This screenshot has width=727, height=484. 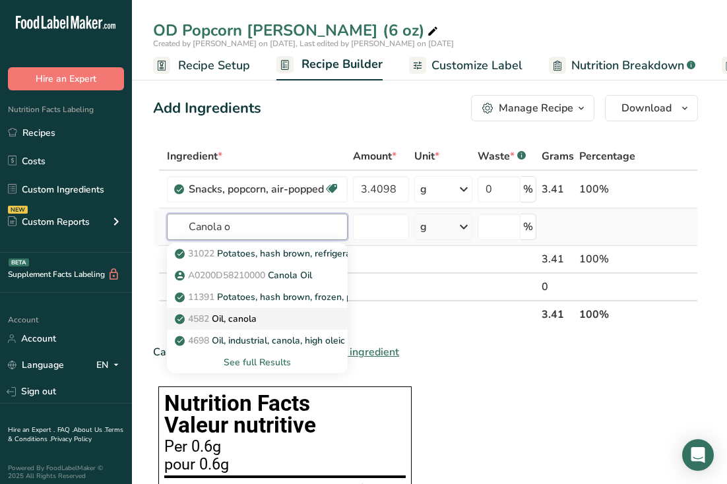 What do you see at coordinates (329, 65) in the screenshot?
I see `a: Recipe Builder` at bounding box center [329, 65].